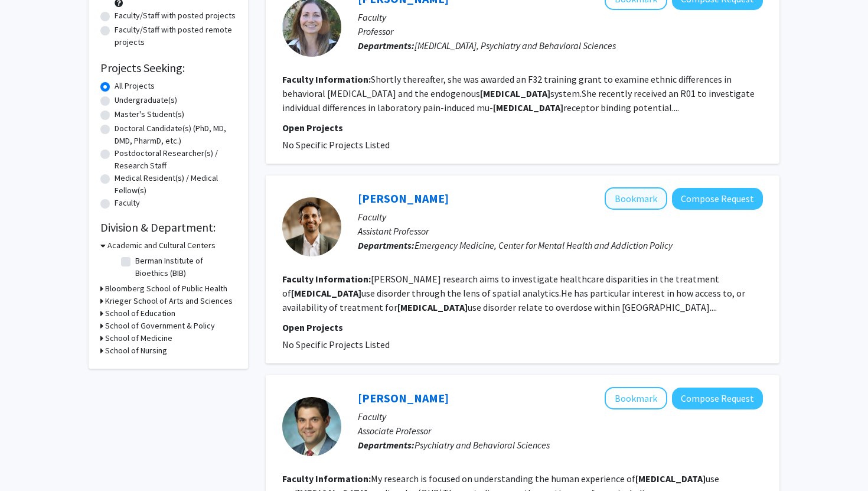 The image size is (868, 491). I want to click on label: Doctoral Candidate(s) (PhD, MD, DMD, PharmD, etc.), so click(175, 135).